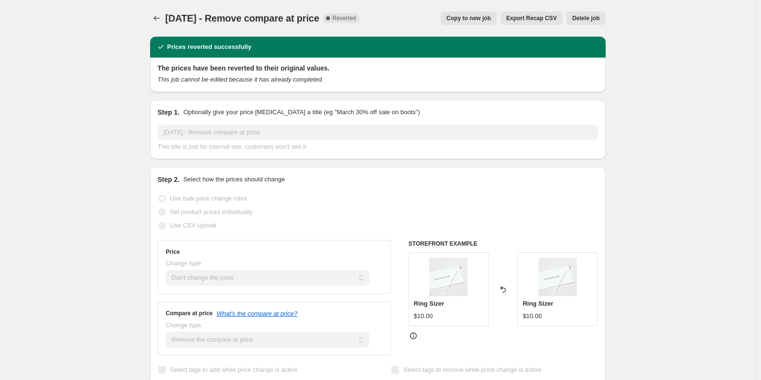 The image size is (761, 380). I want to click on span: Use bulk price change rules, so click(209, 198).